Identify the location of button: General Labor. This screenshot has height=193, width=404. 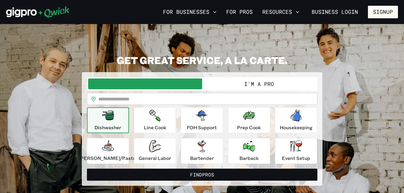
(155, 151).